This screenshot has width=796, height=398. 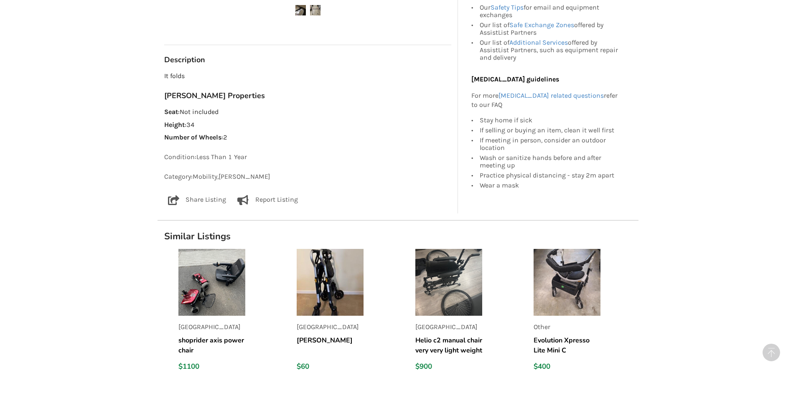 What do you see at coordinates (550, 121) in the screenshot?
I see `div: Stay home if sick` at bounding box center [550, 121].